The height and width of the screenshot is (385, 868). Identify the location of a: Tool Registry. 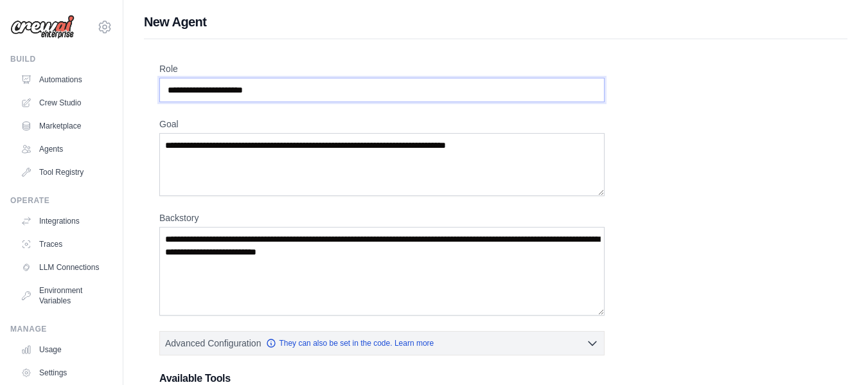
(64, 172).